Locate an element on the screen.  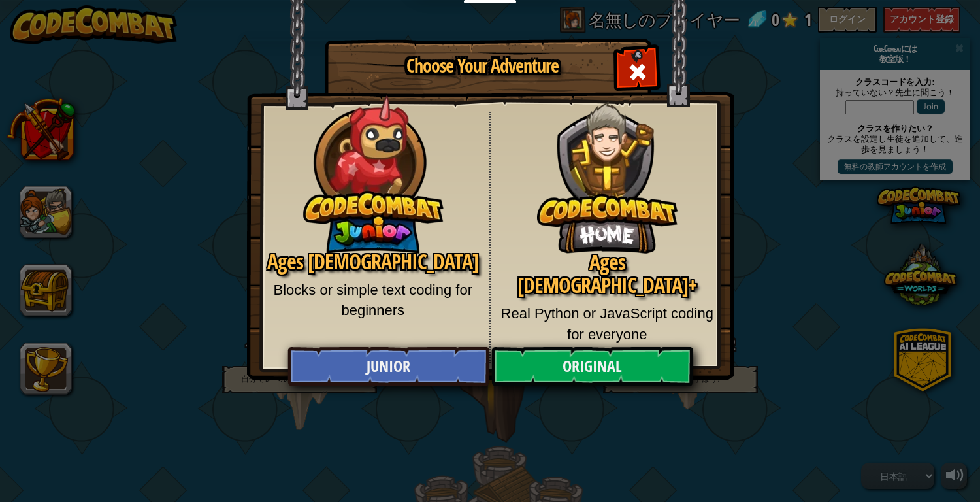
a: Original is located at coordinates (592, 367).